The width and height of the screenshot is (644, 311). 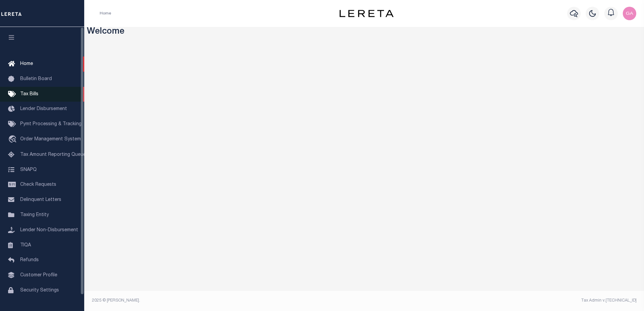 I want to click on h3: Welcome, so click(x=364, y=32).